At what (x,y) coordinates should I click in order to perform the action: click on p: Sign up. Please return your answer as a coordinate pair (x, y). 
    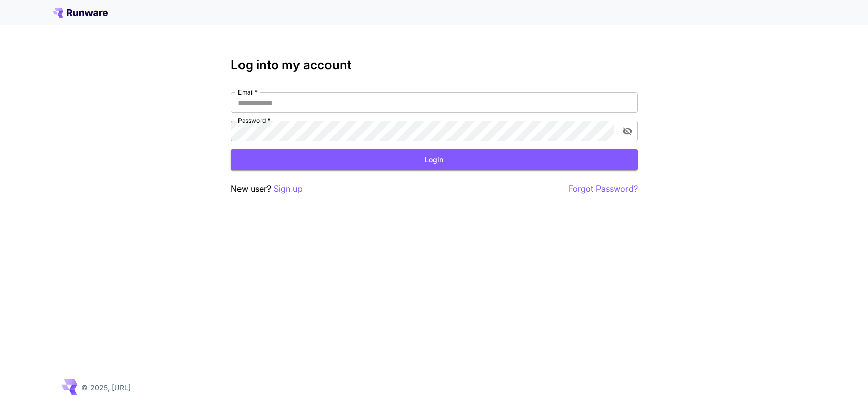
    Looking at the image, I should click on (288, 188).